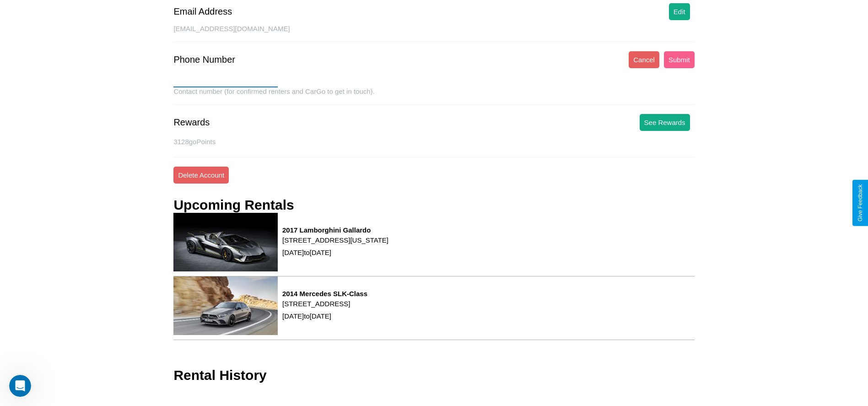  What do you see at coordinates (434, 96) in the screenshot?
I see `div: Contact number (for confirmed renters and CarGo to get in touch).` at bounding box center [434, 96].